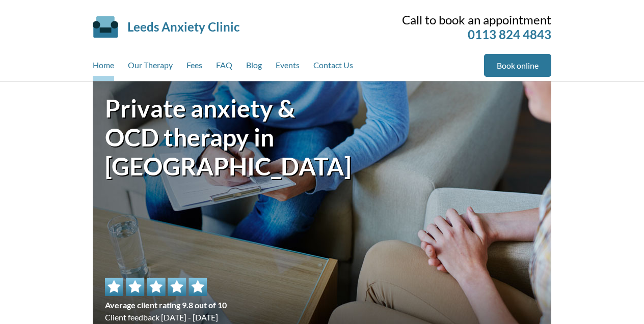 The height and width of the screenshot is (324, 644). Describe the element at coordinates (194, 67) in the screenshot. I see `a: Fees` at that location.